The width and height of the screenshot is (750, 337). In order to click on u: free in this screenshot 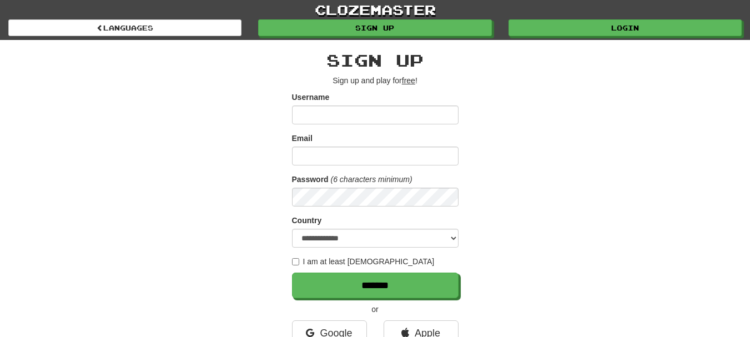, I will do `click(409, 81)`.